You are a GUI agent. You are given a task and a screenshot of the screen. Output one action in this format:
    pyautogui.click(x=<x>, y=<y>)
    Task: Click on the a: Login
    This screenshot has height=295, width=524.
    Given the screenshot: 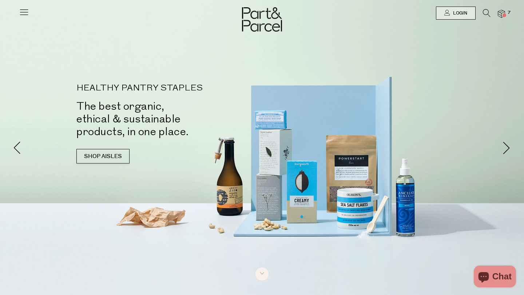 What is the action you would take?
    pyautogui.click(x=455, y=13)
    